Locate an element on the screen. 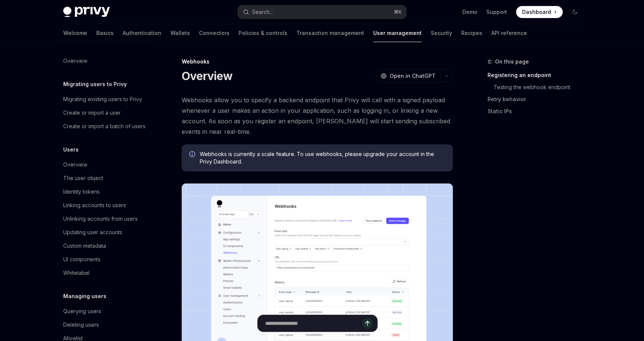 The height and width of the screenshot is (341, 644). span: On this page is located at coordinates (512, 62).